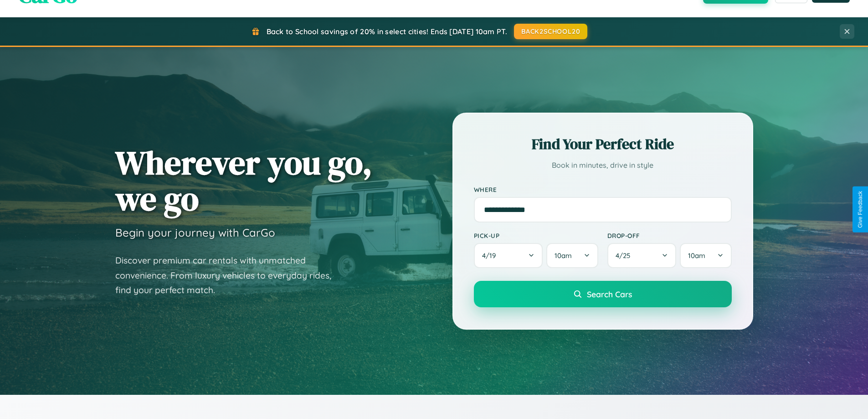 The height and width of the screenshot is (419, 868). I want to click on span: Search Cars, so click(609, 294).